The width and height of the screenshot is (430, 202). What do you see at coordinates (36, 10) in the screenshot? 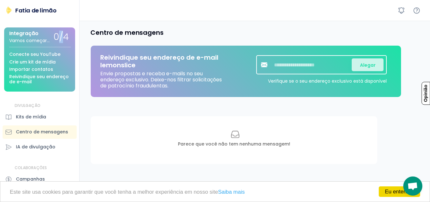
I see `font: Fatia de limão` at bounding box center [36, 10].